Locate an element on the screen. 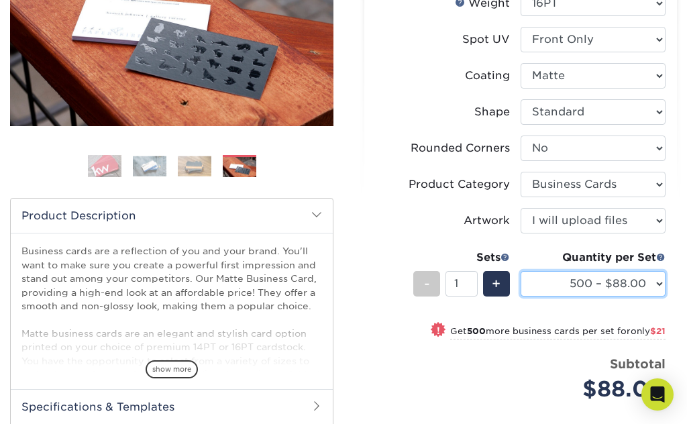 Image resolution: width=687 pixels, height=424 pixels. span: show more is located at coordinates (172, 369).